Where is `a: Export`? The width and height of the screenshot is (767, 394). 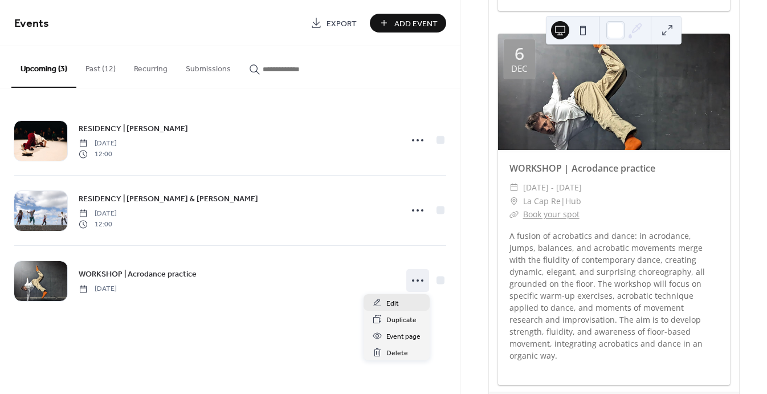
a: Export is located at coordinates (334, 23).